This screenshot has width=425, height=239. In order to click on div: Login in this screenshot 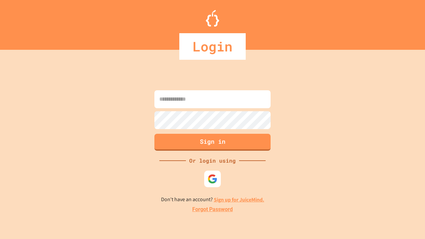, I will do `click(213, 47)`.